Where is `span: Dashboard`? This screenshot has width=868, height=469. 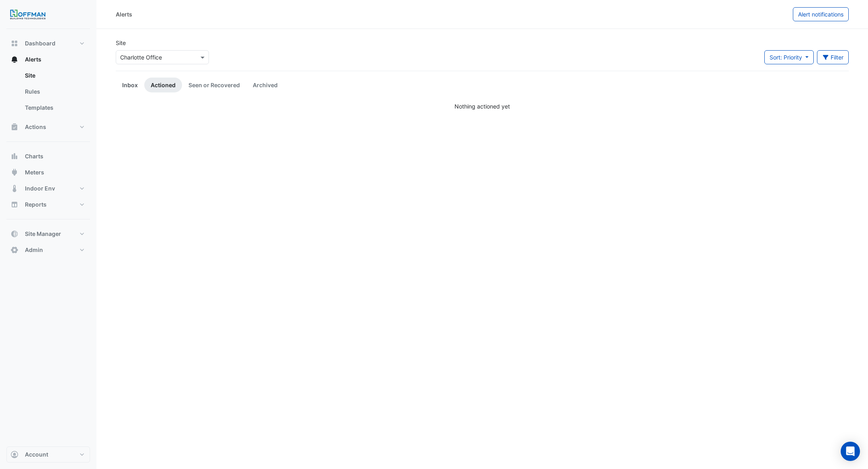 span: Dashboard is located at coordinates (40, 43).